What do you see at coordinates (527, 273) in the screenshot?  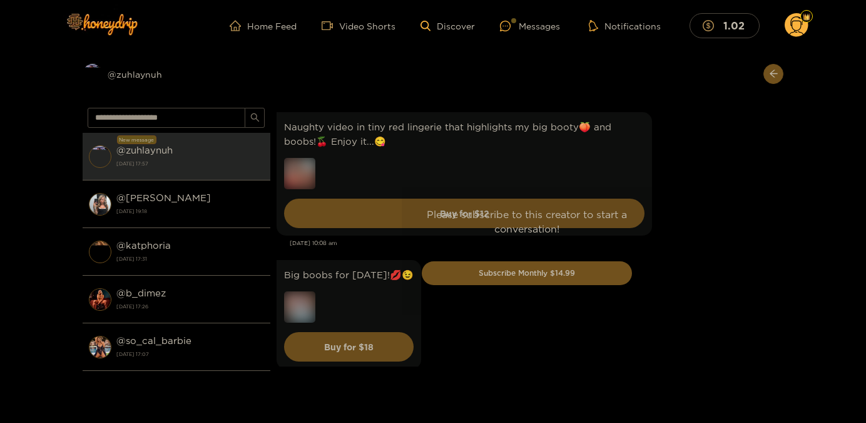 I see `button: Subscribe Monthly $14.99` at bounding box center [527, 273].